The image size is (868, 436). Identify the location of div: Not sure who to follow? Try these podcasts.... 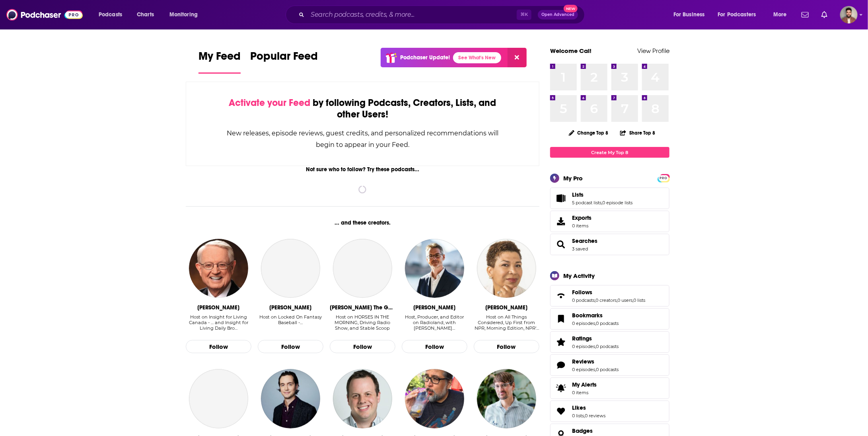
(362, 169).